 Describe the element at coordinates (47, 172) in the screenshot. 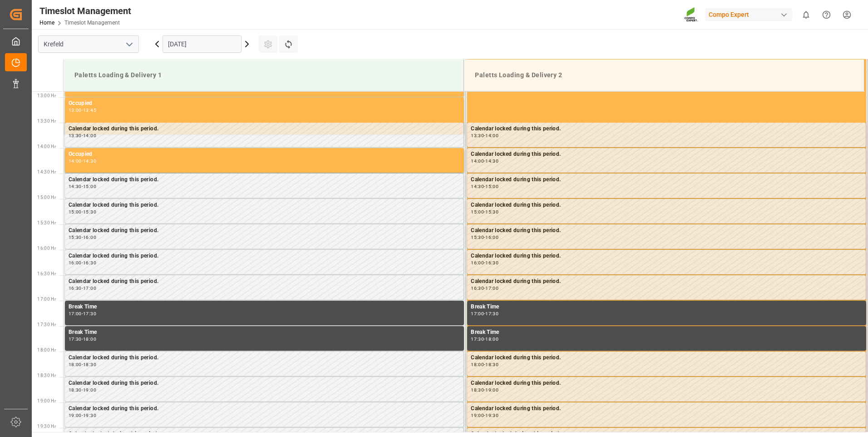

I see `span: 14:30 Hr` at that location.